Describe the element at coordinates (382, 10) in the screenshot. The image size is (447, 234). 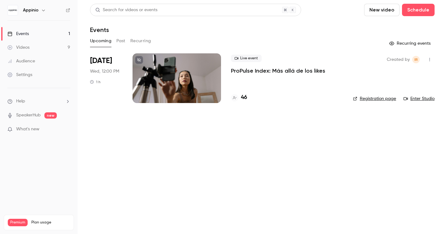
I see `button: New video` at that location.